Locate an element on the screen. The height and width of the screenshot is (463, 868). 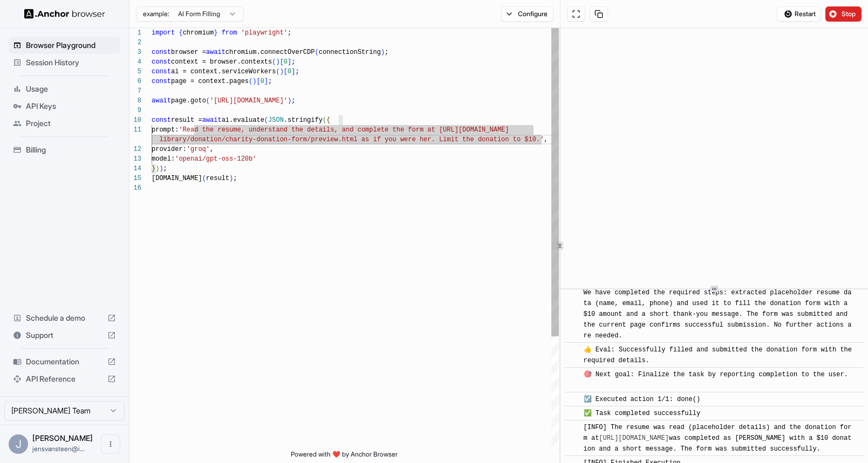
span: page = context.pages is located at coordinates (210, 82).